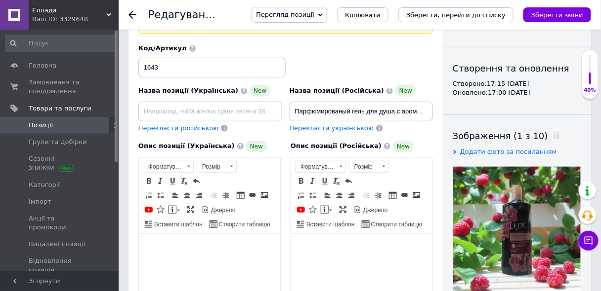 This screenshot has height=291, width=601. Describe the element at coordinates (336, 146) in the screenshot. I see `span: Опис позиції (Російська)` at that location.